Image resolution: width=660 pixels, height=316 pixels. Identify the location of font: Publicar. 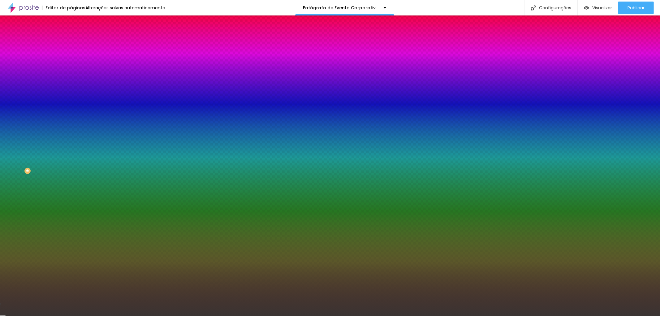
(635, 8).